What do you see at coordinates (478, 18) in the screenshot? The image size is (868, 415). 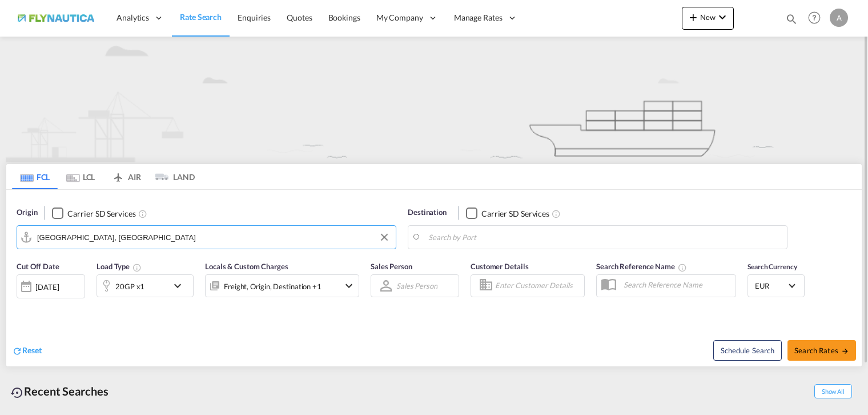 I see `span: Manage Rates` at bounding box center [478, 18].